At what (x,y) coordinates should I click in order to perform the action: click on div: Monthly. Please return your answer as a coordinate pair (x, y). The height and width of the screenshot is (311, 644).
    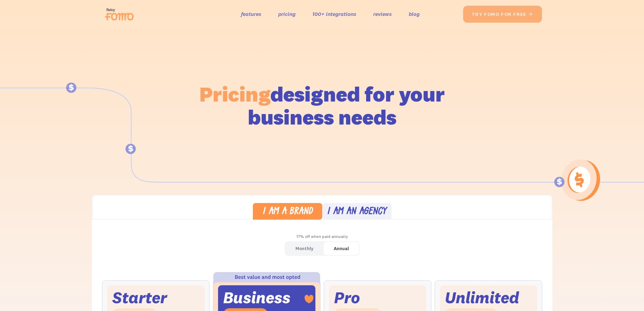
    Looking at the image, I should click on (304, 248).